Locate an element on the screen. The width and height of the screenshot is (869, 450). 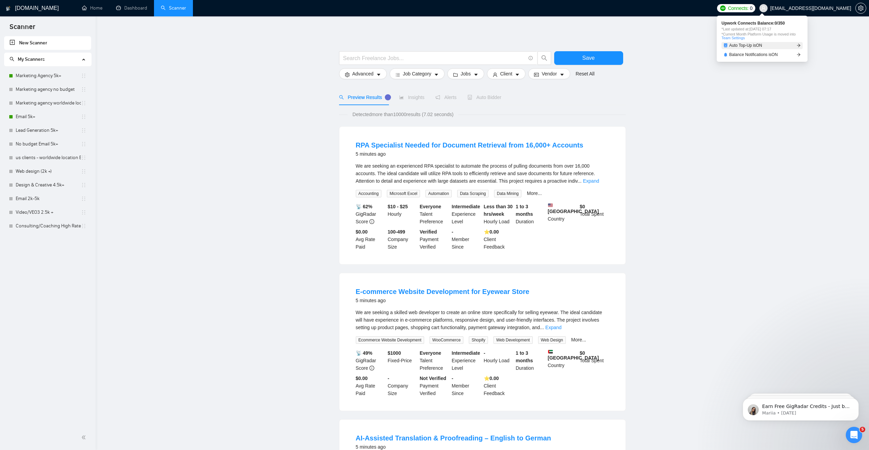
li: Marketing agency worldwide location is located at coordinates (47, 103).